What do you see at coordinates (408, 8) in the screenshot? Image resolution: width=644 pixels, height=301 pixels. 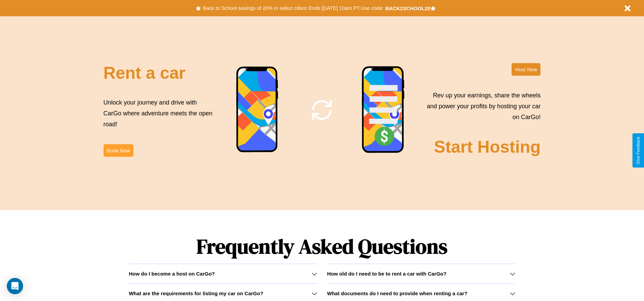 I see `b: BACK2SCHOOL20` at bounding box center [408, 8].